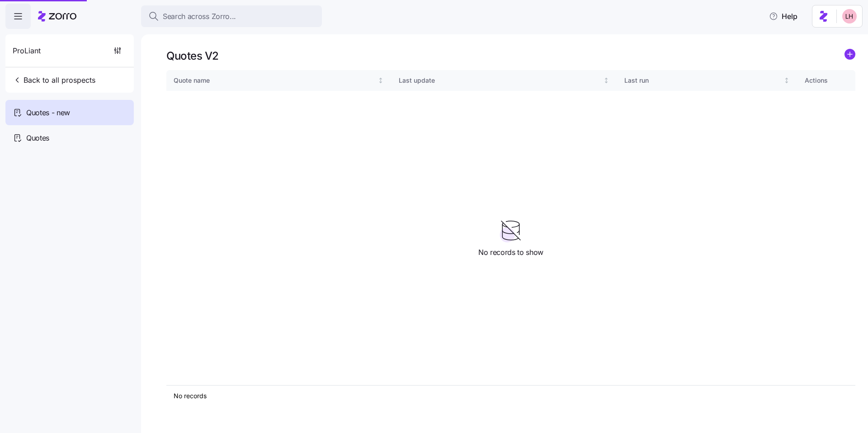 The image size is (868, 433). I want to click on div: Quote name, so click(275, 80).